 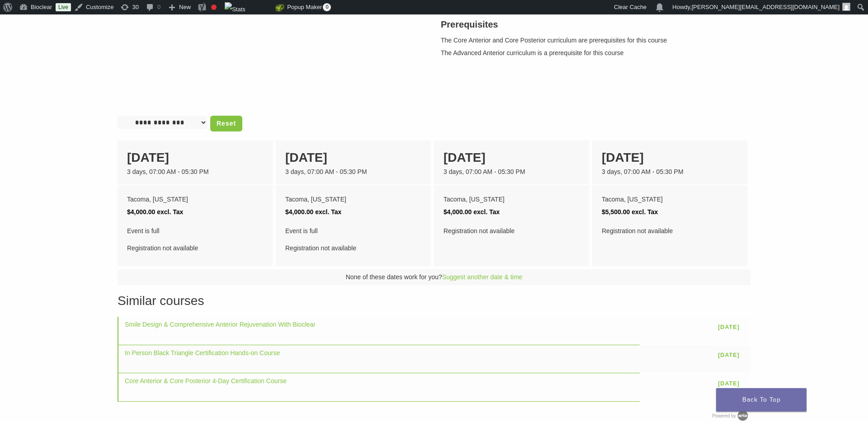 I want to click on a: Suggest another date & time, so click(x=482, y=277).